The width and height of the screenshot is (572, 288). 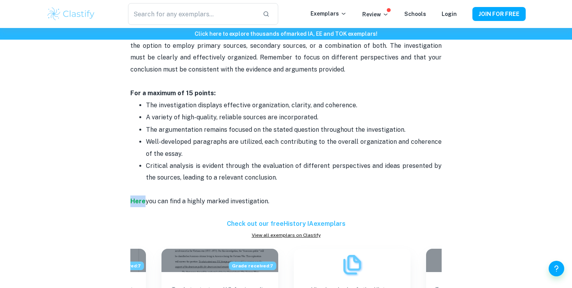 What do you see at coordinates (192, 14) in the screenshot?
I see `input: Search for any exemplars...` at bounding box center [192, 14].